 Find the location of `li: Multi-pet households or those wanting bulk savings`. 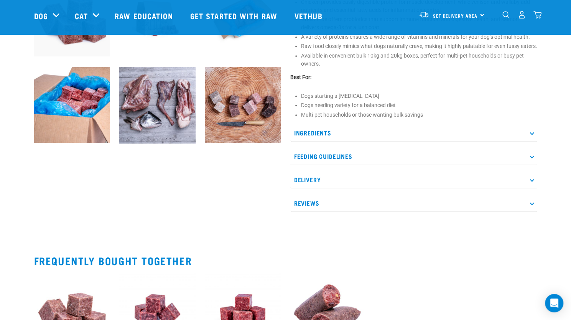

li: Multi-pet households or those wanting bulk savings is located at coordinates (419, 115).